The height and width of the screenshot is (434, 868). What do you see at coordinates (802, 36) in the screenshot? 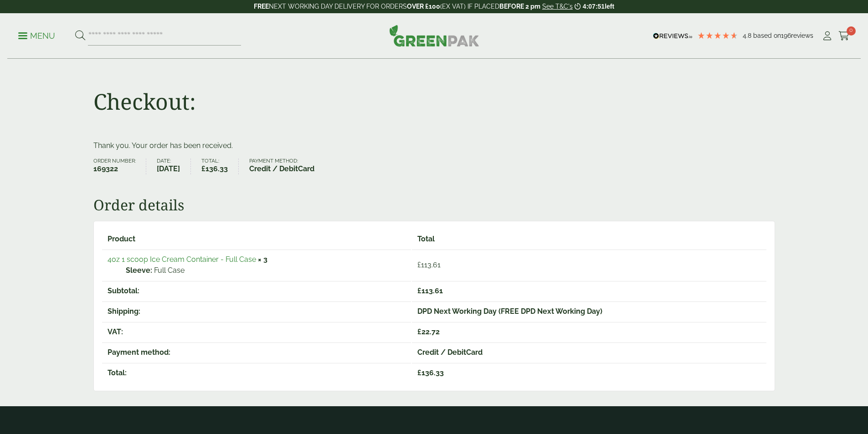
I see `span: reviews` at bounding box center [802, 36].